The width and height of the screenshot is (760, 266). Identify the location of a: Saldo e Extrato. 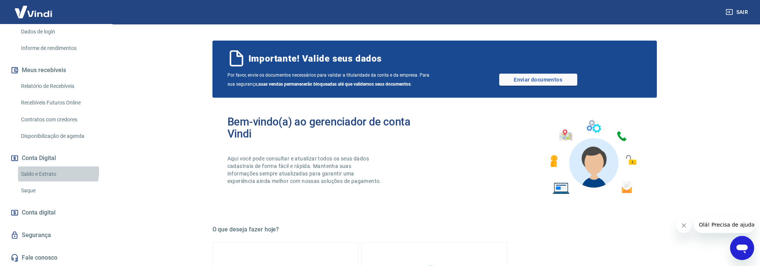
(60, 174).